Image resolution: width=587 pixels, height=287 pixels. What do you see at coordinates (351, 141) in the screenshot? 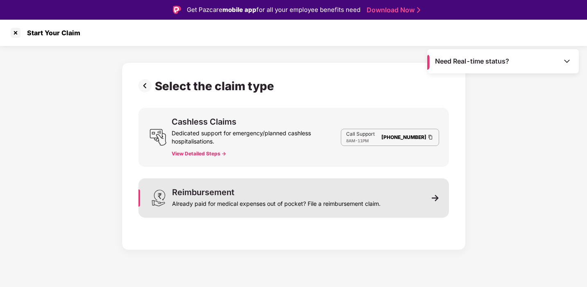
I see `span: 8AM` at bounding box center [351, 141].